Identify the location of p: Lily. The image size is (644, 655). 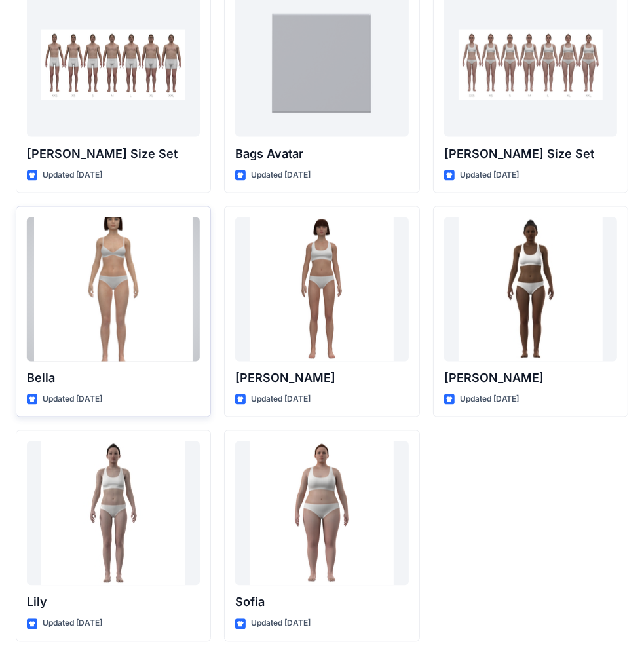
(113, 602).